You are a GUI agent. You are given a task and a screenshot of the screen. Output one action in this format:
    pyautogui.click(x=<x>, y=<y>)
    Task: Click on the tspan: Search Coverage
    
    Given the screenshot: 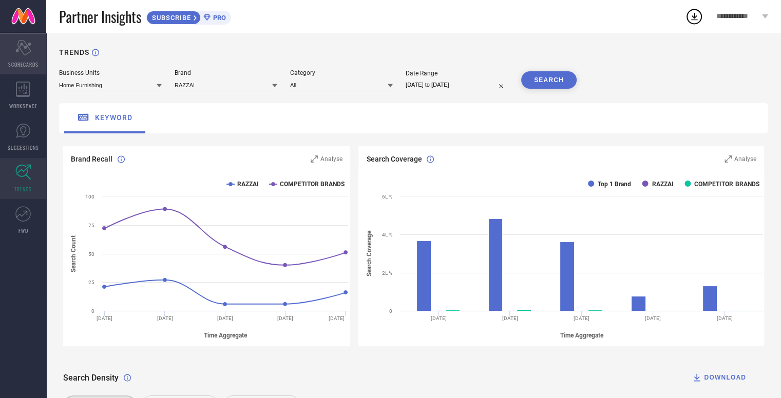 What is the action you would take?
    pyautogui.click(x=369, y=254)
    